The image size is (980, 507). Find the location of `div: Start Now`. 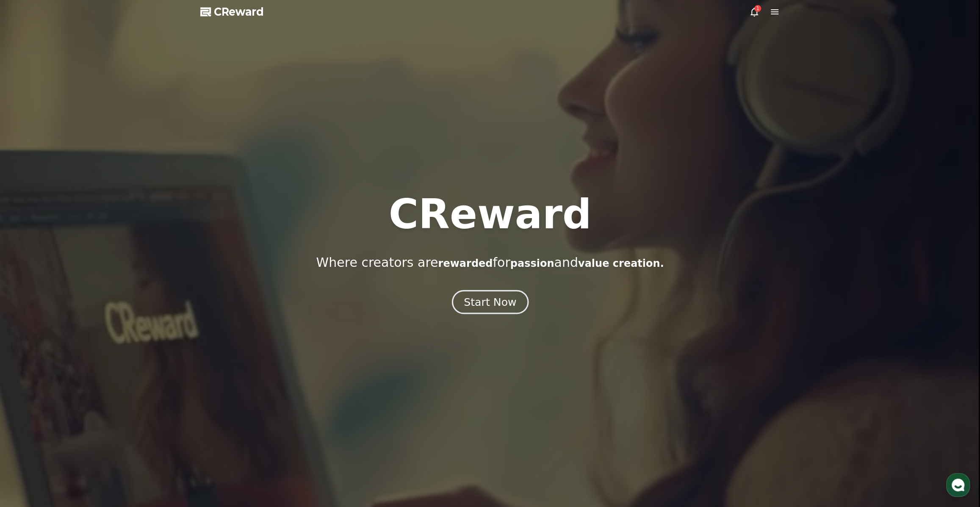

div: Start Now is located at coordinates (490, 302).